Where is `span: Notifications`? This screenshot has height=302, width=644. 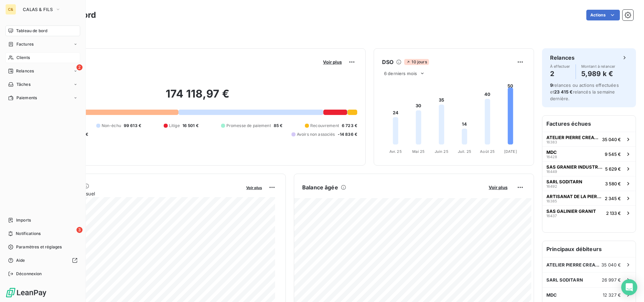 span: Notifications is located at coordinates (28, 233).